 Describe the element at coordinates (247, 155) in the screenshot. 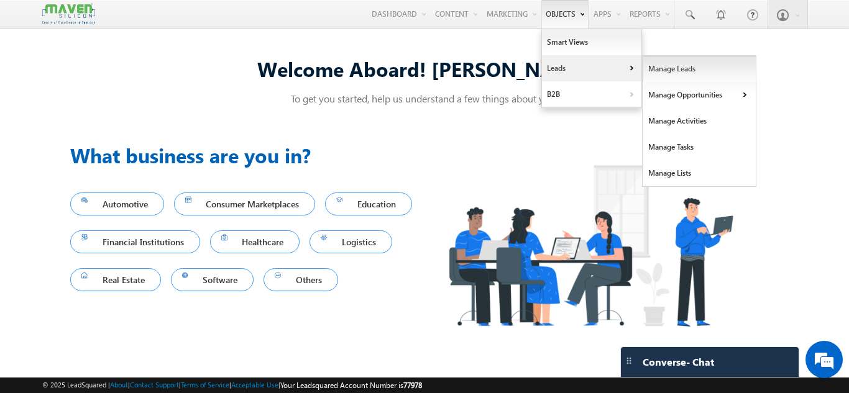

I see `h3: What business are you in?` at that location.